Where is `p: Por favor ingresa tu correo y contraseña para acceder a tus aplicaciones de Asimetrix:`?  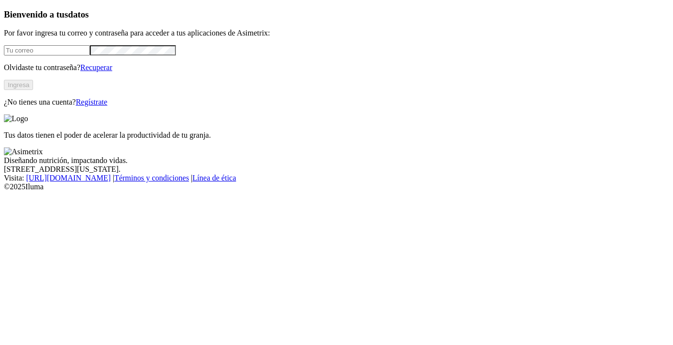
p: Por favor ingresa tu correo y contraseña para acceder a tus aplicaciones de Asimetrix: is located at coordinates (336, 33).